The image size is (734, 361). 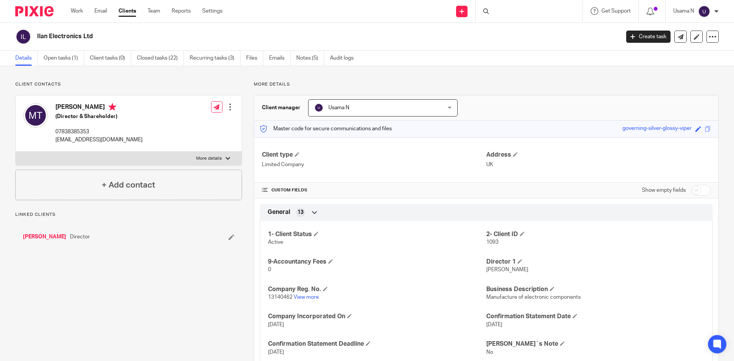 What do you see at coordinates (599, 165) in the screenshot?
I see `p: UK` at bounding box center [599, 165].